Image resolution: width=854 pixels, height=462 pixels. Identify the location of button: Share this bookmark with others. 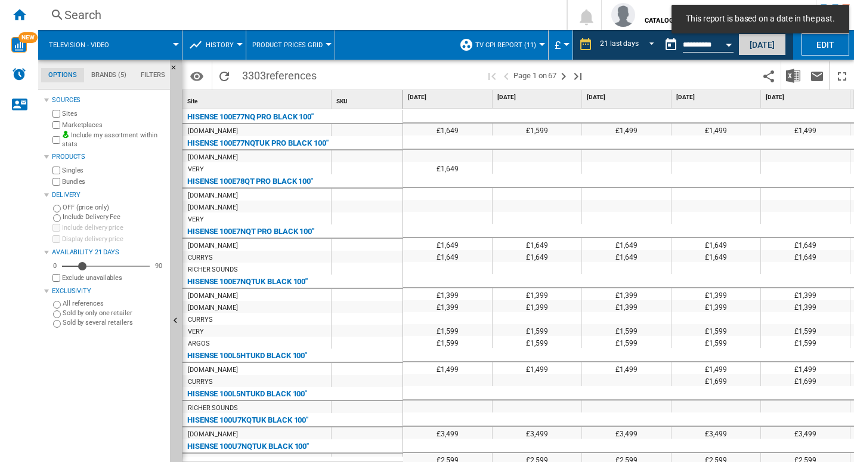
(769, 75).